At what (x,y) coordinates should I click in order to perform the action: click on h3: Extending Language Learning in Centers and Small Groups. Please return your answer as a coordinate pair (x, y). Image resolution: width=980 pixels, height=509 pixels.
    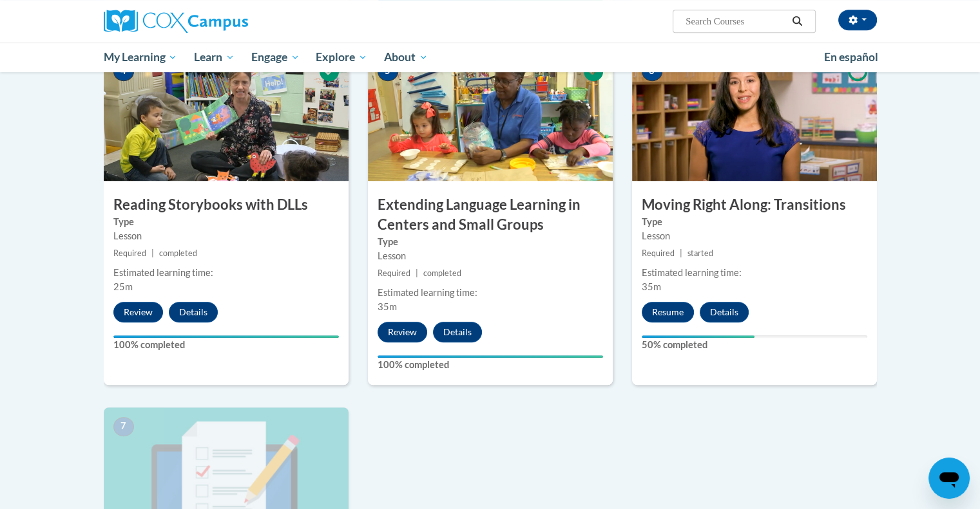
    Looking at the image, I should click on (490, 215).